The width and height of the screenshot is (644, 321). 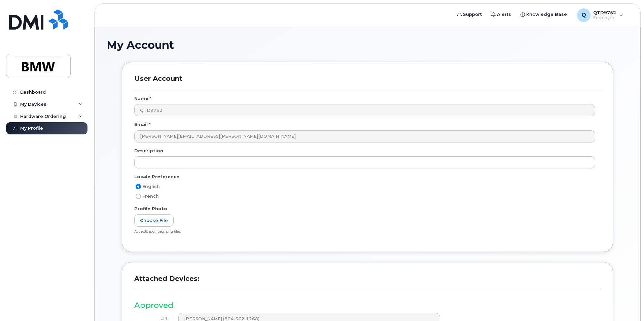 What do you see at coordinates (368, 45) in the screenshot?
I see `h1: My Account` at bounding box center [368, 45].